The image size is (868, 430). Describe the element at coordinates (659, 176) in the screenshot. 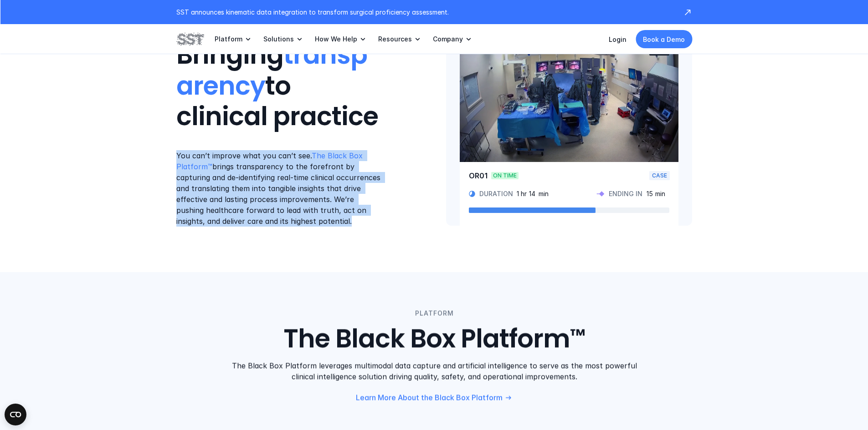

I see `p: CASE` at that location.